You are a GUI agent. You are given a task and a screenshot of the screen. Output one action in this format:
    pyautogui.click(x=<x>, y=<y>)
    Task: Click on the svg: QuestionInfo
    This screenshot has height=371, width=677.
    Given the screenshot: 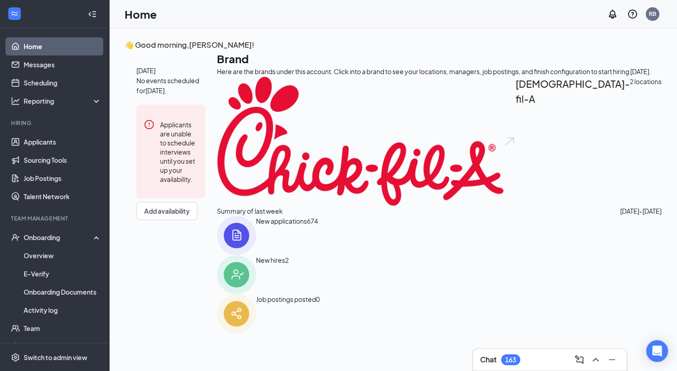 What is the action you would take?
    pyautogui.click(x=633, y=14)
    